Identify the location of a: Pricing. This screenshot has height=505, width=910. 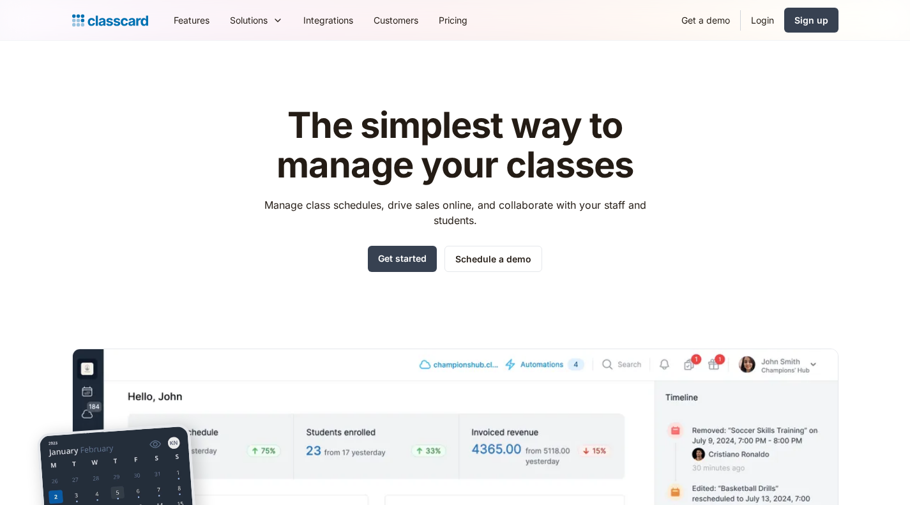
(453, 20).